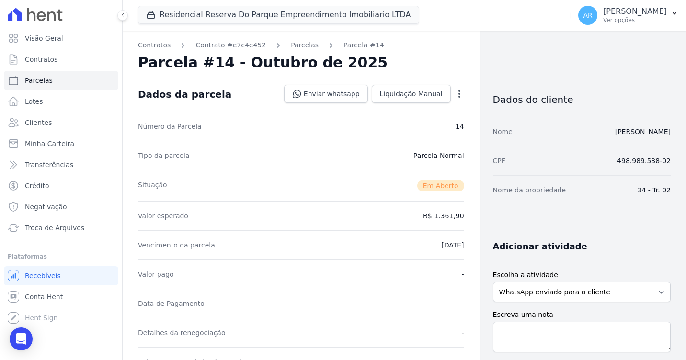  What do you see at coordinates (587, 15) in the screenshot?
I see `span: AR` at bounding box center [587, 15].